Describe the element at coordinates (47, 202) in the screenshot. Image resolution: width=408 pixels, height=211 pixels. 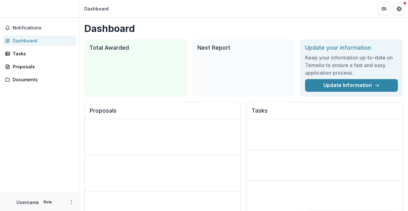
I see `p: Role` at that location.